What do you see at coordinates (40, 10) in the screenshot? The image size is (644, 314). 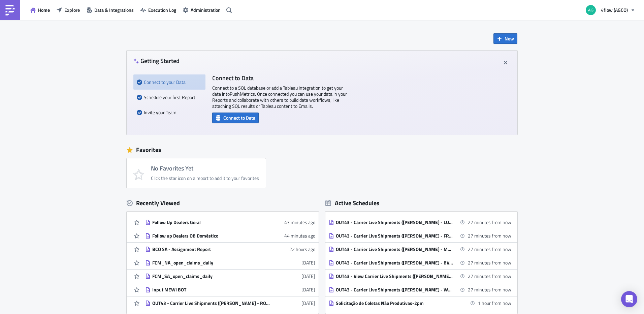 I see `button: Home` at bounding box center [40, 10].